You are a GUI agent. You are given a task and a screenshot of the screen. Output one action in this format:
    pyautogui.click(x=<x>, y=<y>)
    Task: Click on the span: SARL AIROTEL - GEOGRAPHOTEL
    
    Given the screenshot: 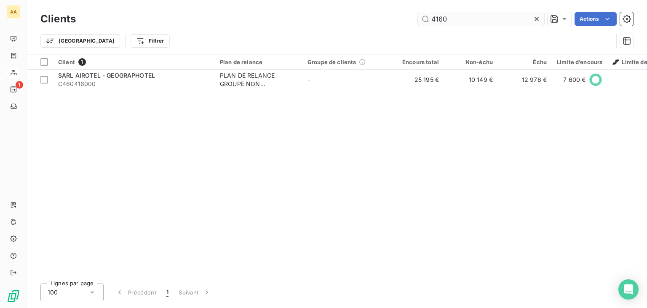 What is the action you would take?
    pyautogui.click(x=107, y=75)
    